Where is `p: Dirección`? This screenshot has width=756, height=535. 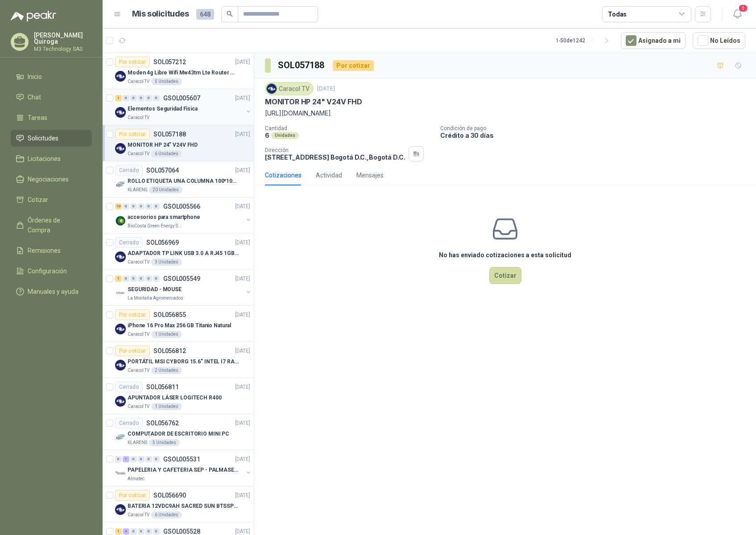
p: Dirección is located at coordinates (335, 151).